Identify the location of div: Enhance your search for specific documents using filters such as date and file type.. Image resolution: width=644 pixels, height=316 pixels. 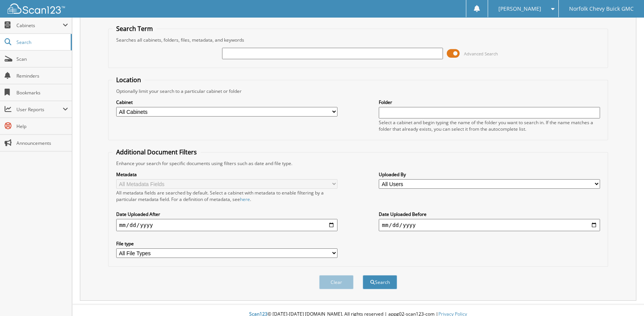
(358, 163).